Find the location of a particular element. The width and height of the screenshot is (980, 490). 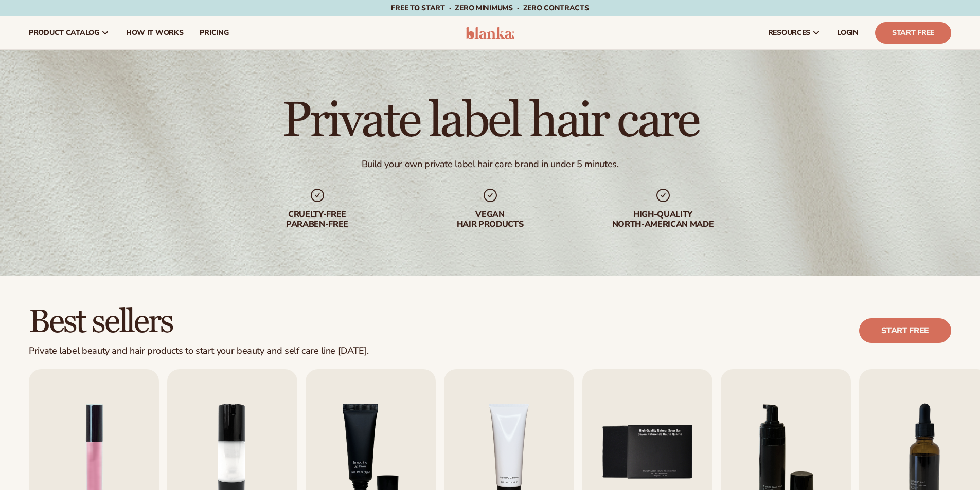

span: How It Works is located at coordinates (155, 33).